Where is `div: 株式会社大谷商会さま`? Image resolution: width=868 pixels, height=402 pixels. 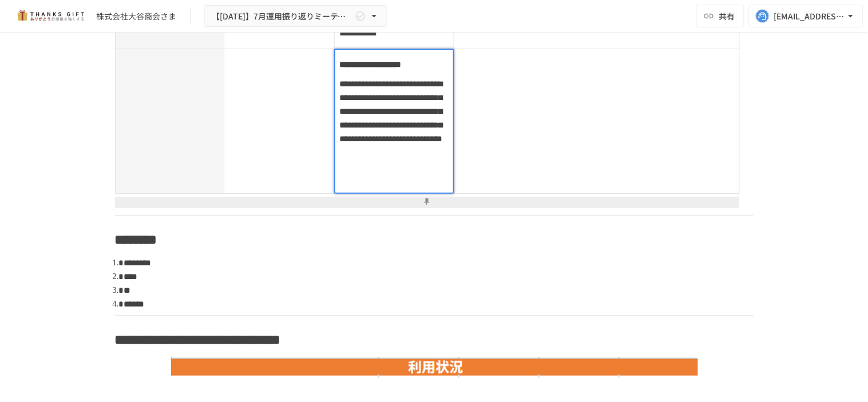 div: 株式会社大谷商会さま is located at coordinates (136, 16).